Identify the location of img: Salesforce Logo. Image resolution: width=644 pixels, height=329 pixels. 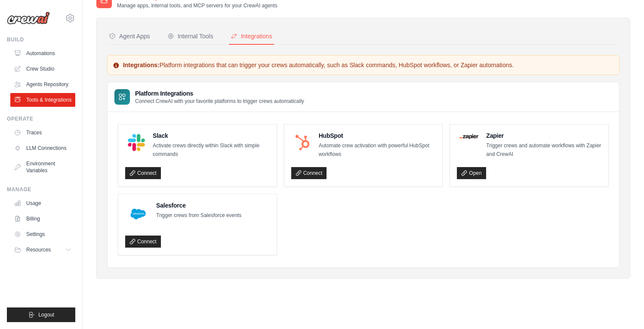
(138, 214).